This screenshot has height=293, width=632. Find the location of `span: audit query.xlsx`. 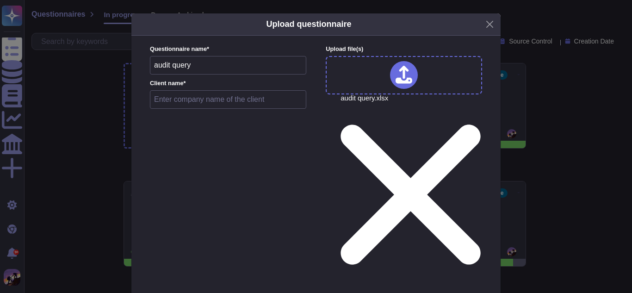

span: audit query.xlsx is located at coordinates (410, 191).